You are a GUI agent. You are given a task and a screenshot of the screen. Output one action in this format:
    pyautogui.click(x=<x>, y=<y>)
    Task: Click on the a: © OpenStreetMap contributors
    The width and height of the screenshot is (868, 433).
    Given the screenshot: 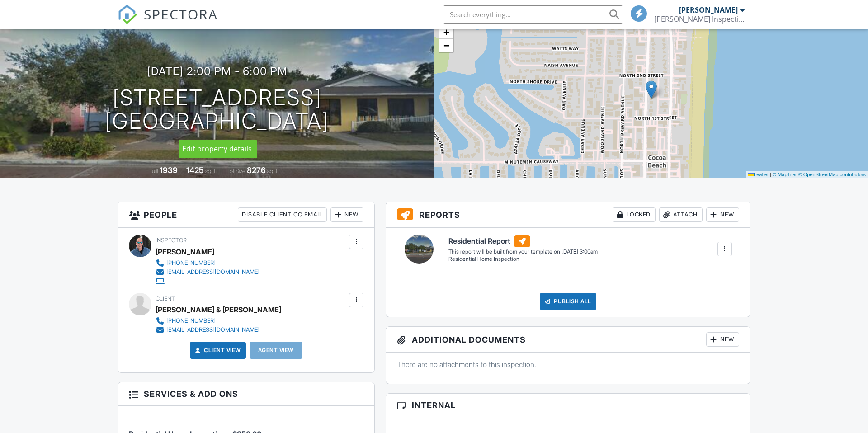 What is the action you would take?
    pyautogui.click(x=832, y=175)
    